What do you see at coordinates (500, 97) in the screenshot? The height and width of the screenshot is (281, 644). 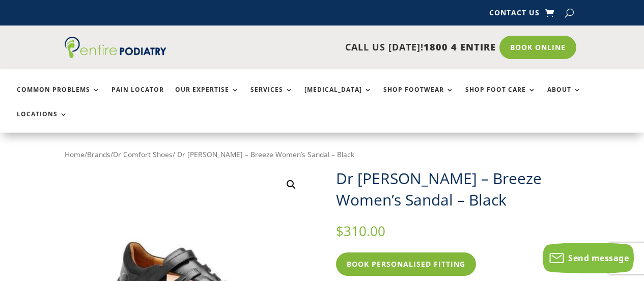 I see `a: Shop Foot Care` at bounding box center [500, 97].